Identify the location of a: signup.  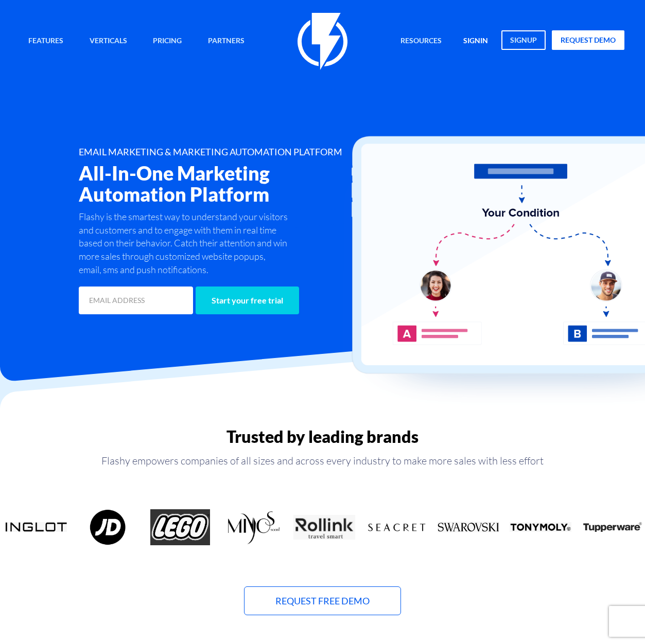
(523, 40).